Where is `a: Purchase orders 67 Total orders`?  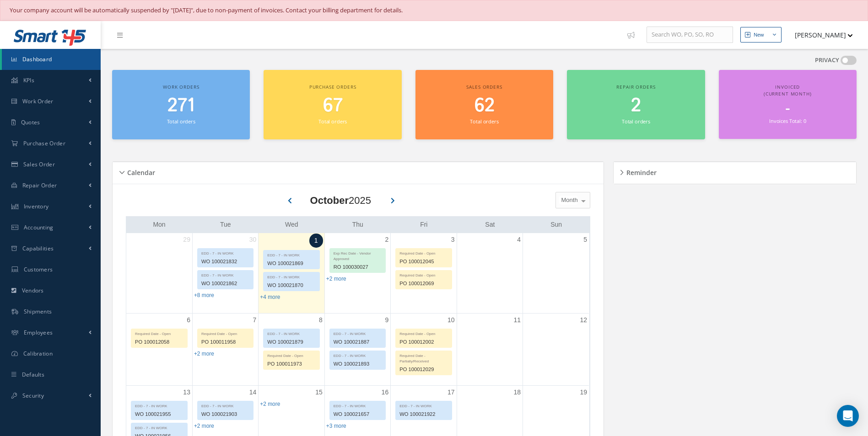 a: Purchase orders 67 Total orders is located at coordinates (332, 105).